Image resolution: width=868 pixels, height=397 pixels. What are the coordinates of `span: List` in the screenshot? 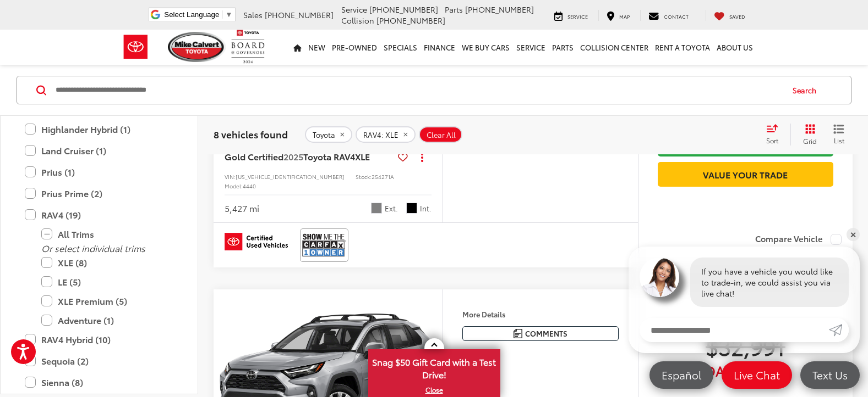 It's located at (838, 140).